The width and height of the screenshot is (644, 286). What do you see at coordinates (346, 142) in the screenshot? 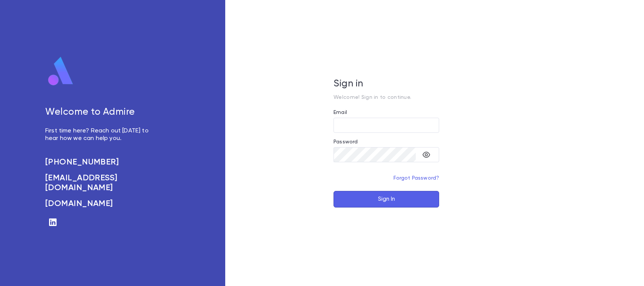
I see `label: Password` at bounding box center [346, 142].